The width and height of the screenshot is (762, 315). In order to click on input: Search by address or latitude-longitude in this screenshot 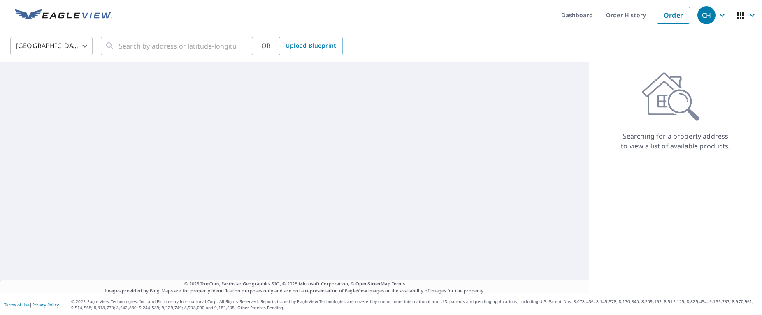, I will do `click(177, 46)`.